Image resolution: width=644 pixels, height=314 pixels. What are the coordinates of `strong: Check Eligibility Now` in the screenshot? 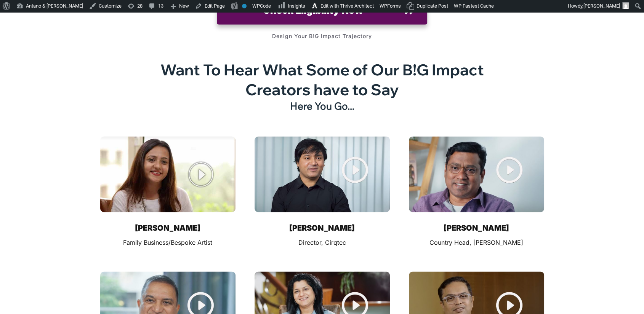 It's located at (313, 10).